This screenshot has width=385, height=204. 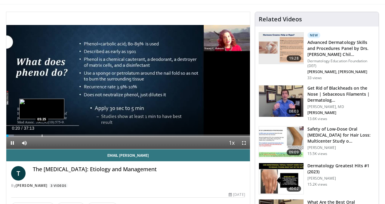 I want to click on img: 167f4955-2110-4677-a6aa-4d4647c2ca19.150x105_q85_crop-smart_upscale.jpg, so click(x=281, y=179).